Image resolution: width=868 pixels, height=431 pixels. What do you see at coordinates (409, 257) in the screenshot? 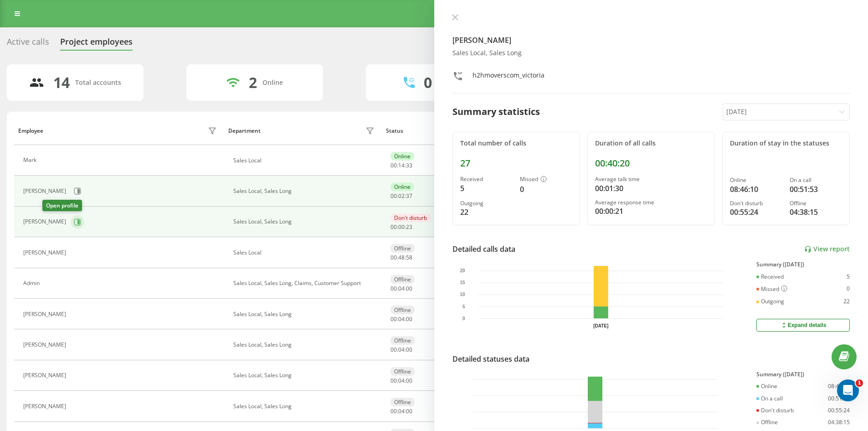
I see `span: 58` at bounding box center [409, 257].